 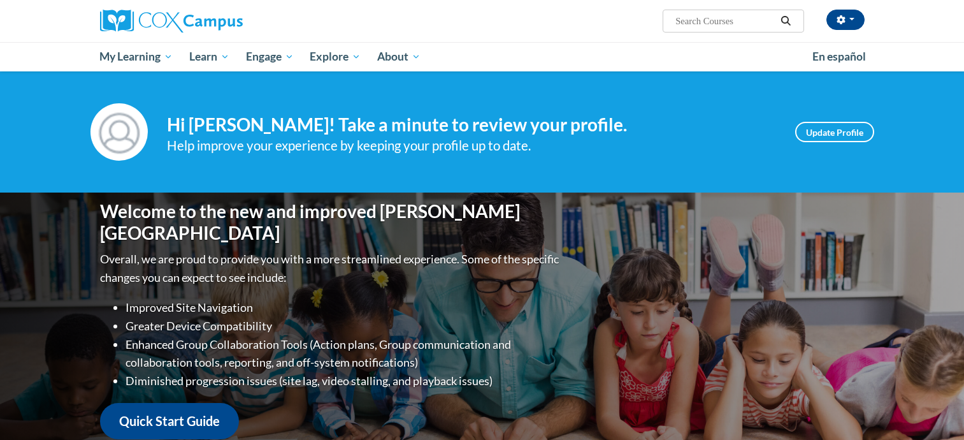 What do you see at coordinates (785, 21) in the screenshot?
I see `button: Search` at bounding box center [785, 21].